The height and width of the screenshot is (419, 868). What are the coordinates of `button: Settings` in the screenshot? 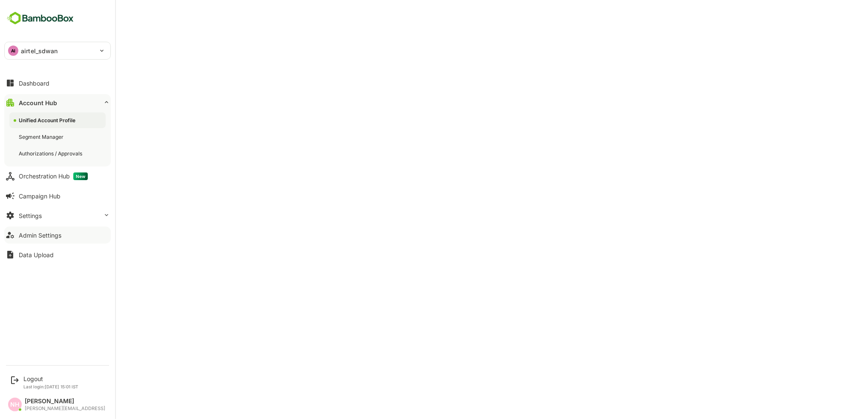 It's located at (58, 215).